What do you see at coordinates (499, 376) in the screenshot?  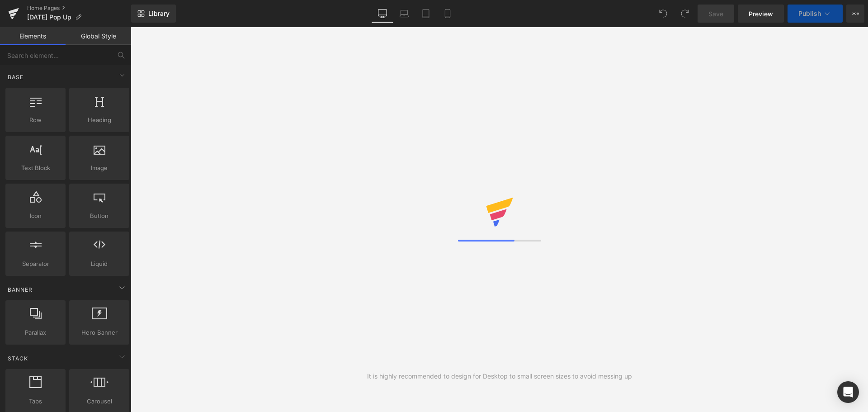 I see `div: It is highly recommended to design for Desktop to small screen sizes to avoid messing up` at bounding box center [499, 376].